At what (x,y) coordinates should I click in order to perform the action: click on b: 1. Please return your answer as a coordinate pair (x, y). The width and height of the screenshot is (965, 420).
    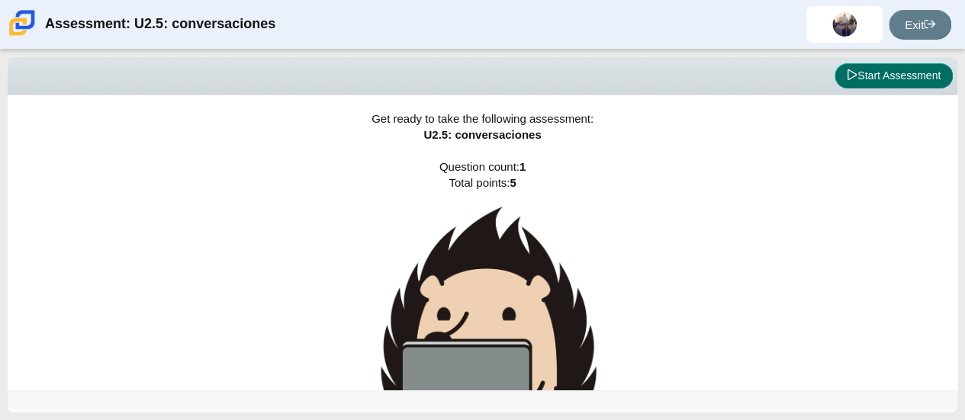
    Looking at the image, I should click on (522, 166).